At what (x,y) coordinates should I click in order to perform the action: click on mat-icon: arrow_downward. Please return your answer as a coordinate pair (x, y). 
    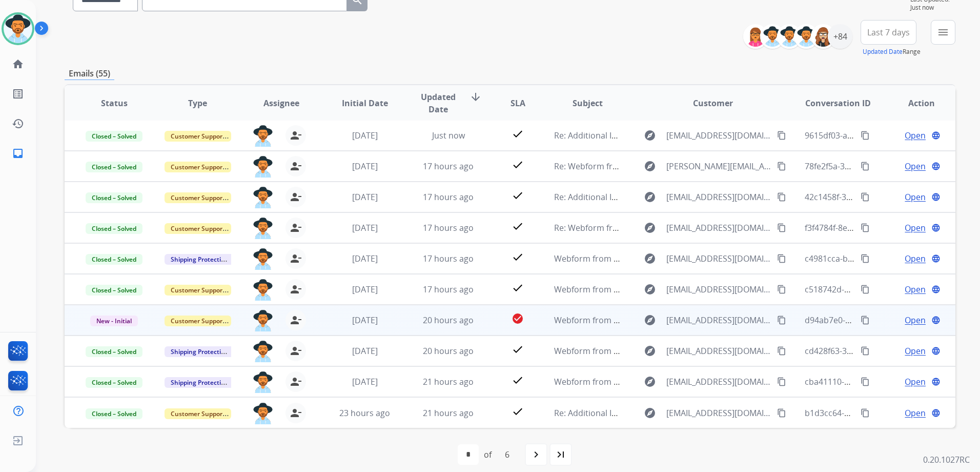
    Looking at the image, I should click on (476, 97).